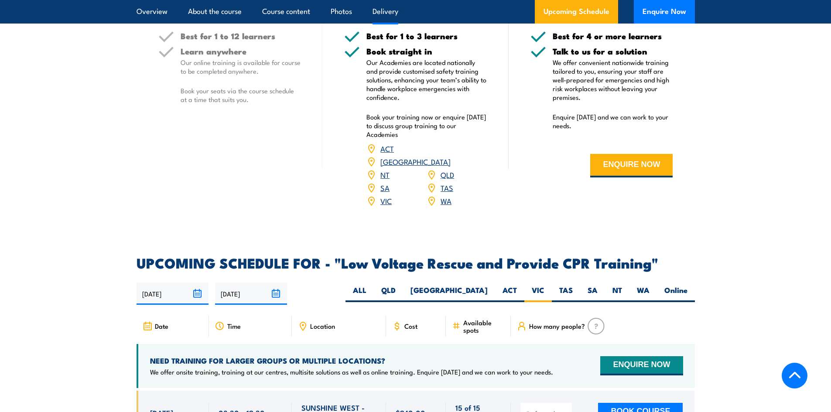  I want to click on h5: Best for 4 or more learners, so click(613, 36).